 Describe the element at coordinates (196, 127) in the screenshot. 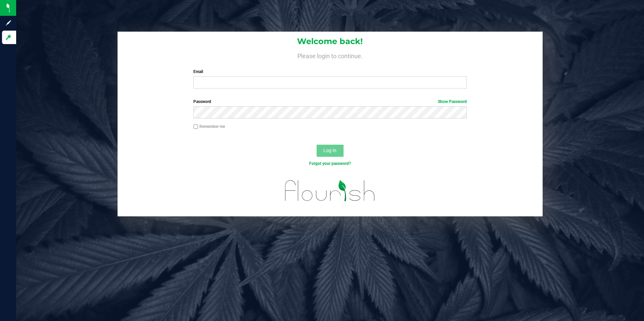

I see `input: Remember me` at that location.